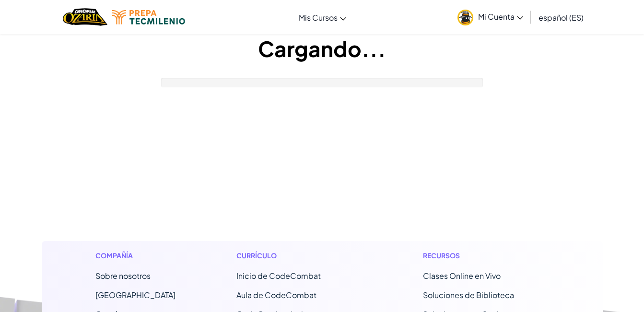 The image size is (644, 312). Describe the element at coordinates (123, 275) in the screenshot. I see `a: Sobre nosotros` at that location.